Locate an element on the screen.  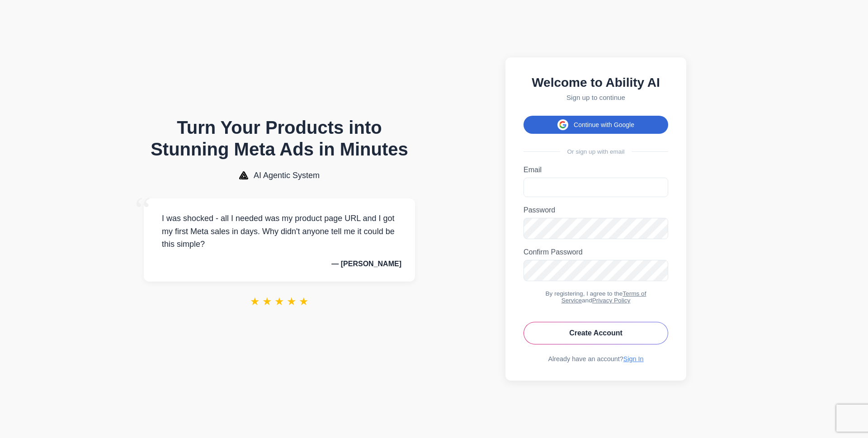
a: Privacy Policy is located at coordinates (611, 300).